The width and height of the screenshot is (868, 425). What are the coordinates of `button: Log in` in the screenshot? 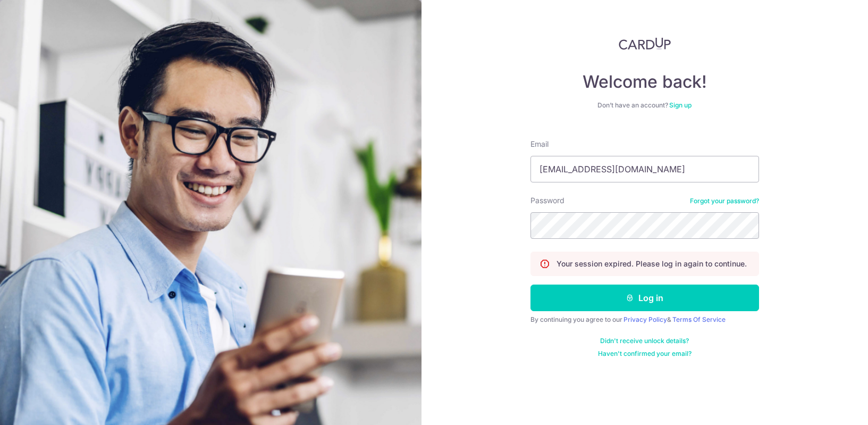 It's located at (645, 298).